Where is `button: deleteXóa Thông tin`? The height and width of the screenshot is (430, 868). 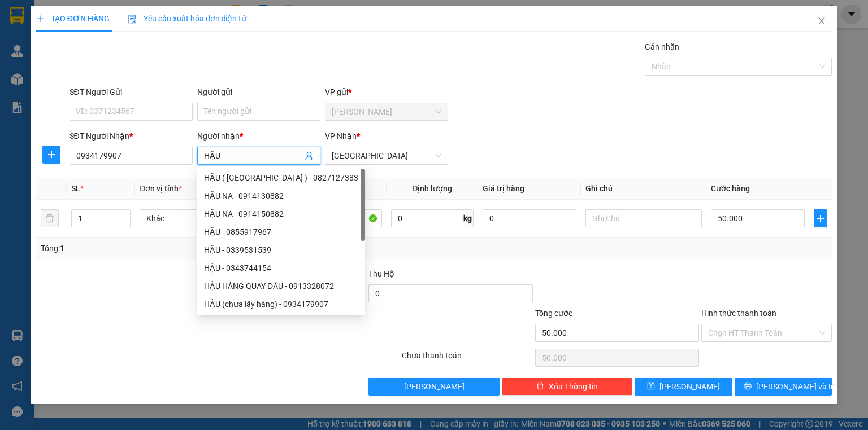 button: deleteXóa Thông tin is located at coordinates (567, 387).